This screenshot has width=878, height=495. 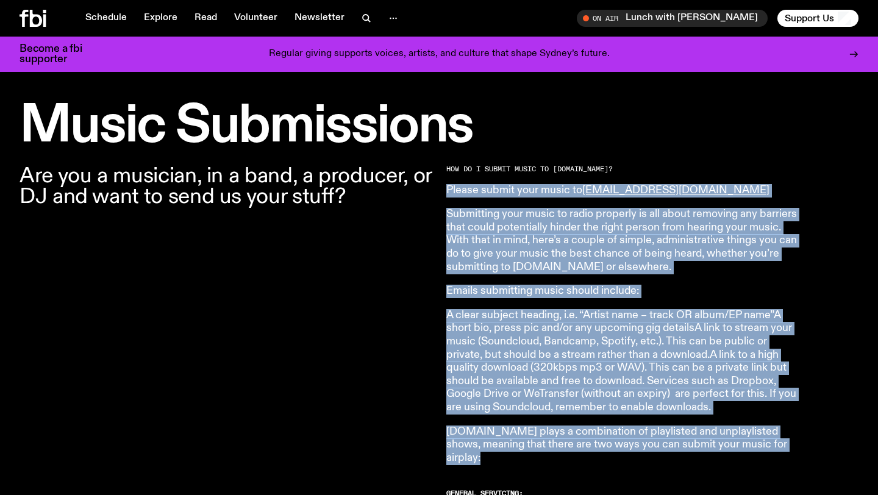 What do you see at coordinates (818, 18) in the screenshot?
I see `button: Support Us` at bounding box center [818, 18].